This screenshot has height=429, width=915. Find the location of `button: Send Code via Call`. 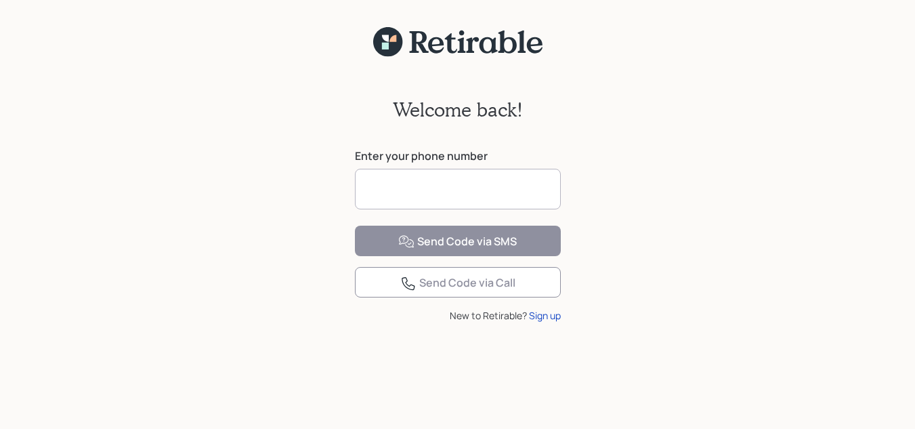

button: Send Code via Call is located at coordinates (458, 282).